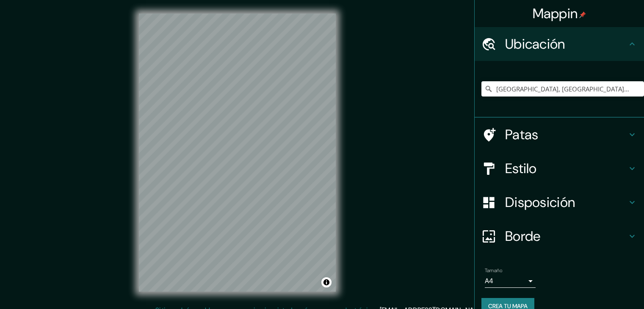 This screenshot has width=644, height=309. What do you see at coordinates (540, 202) in the screenshot?
I see `font: Disposición` at bounding box center [540, 202].